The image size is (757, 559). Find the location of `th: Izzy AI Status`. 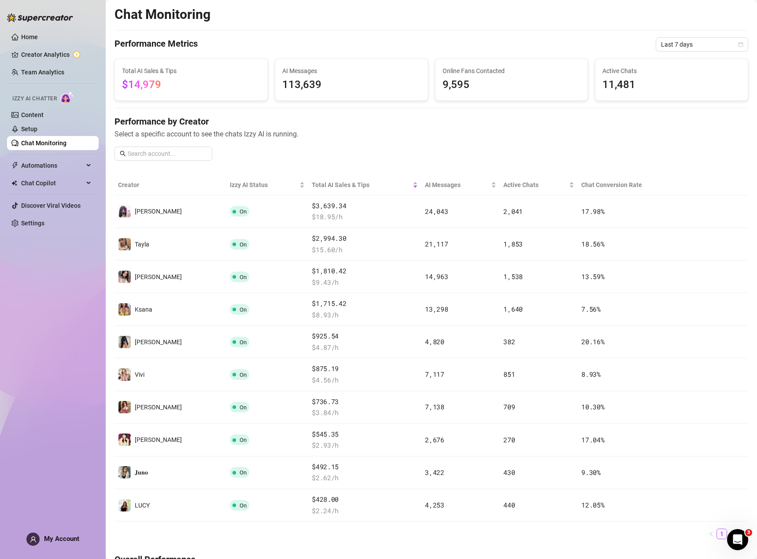

th: Izzy AI Status is located at coordinates (267, 185).